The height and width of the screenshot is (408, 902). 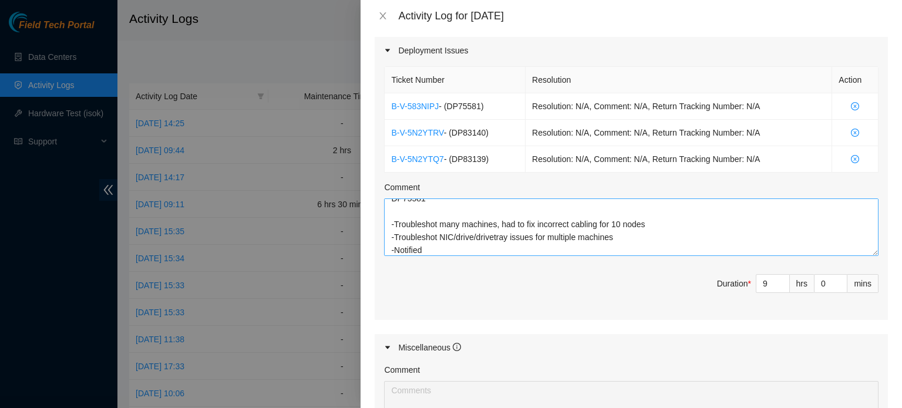 What do you see at coordinates (429, 348) in the screenshot?
I see `div: Miscellaneous` at bounding box center [429, 348].